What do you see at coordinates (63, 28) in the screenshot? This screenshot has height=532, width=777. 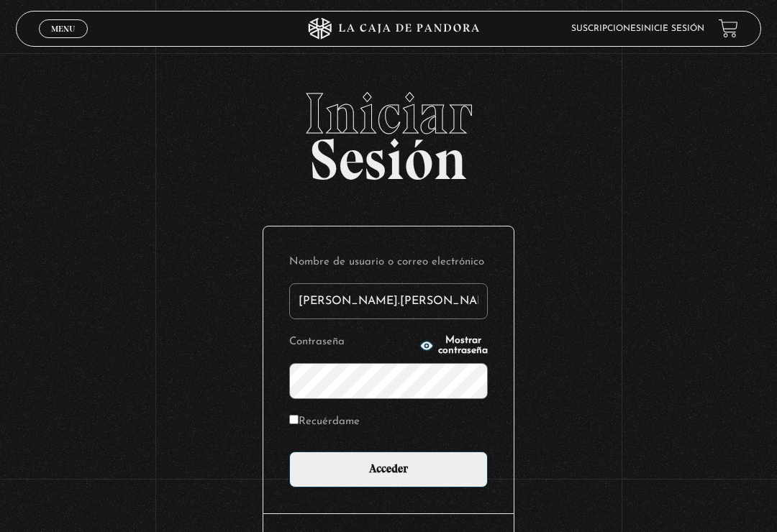 I see `span: Menu` at bounding box center [63, 28].